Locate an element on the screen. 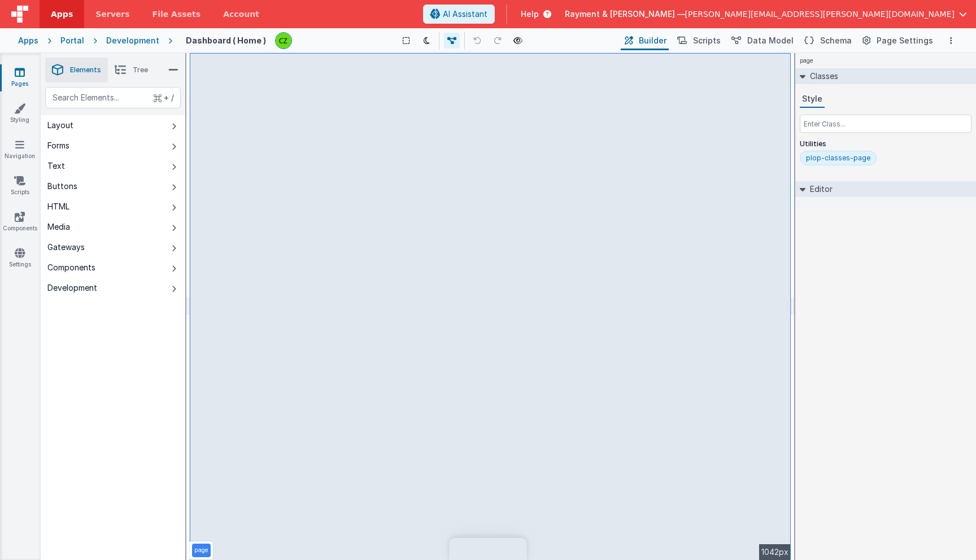 This screenshot has height=560, width=976. h4: Dashboard ( Home ) is located at coordinates (226, 40).